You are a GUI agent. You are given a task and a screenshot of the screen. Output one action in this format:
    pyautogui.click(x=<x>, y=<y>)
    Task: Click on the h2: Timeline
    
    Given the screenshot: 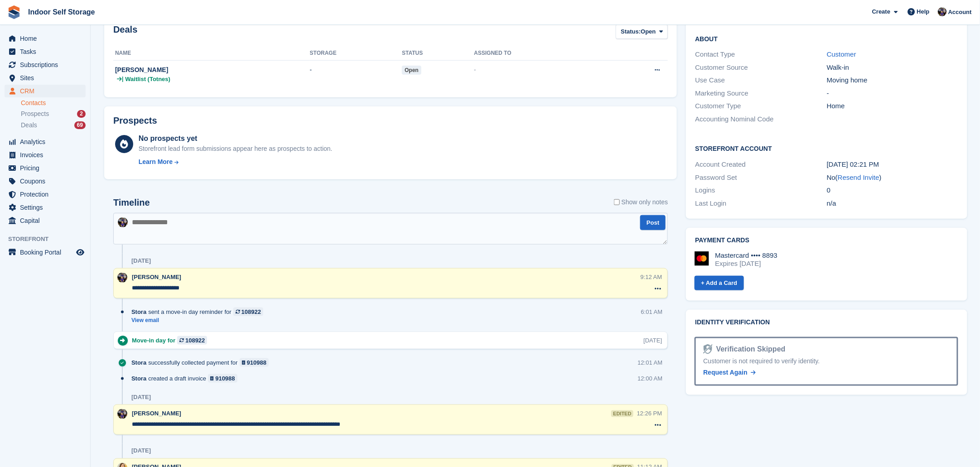 What is the action you would take?
    pyautogui.click(x=131, y=202)
    